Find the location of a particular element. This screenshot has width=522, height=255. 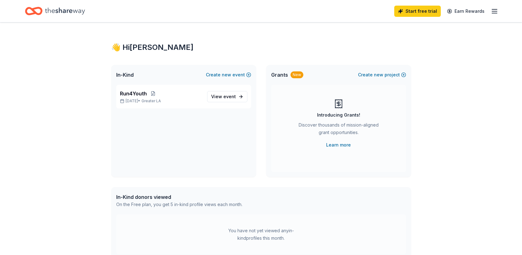

span: Greater LA is located at coordinates (151, 101).